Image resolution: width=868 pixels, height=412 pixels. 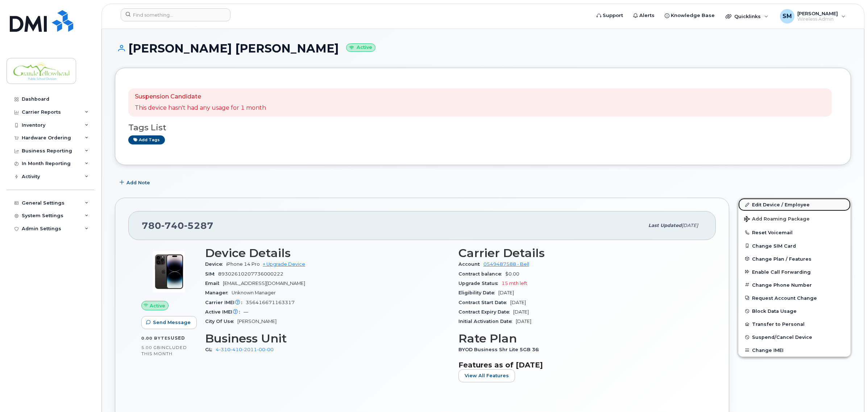 I want to click on button: Change SIM Card, so click(x=794, y=246).